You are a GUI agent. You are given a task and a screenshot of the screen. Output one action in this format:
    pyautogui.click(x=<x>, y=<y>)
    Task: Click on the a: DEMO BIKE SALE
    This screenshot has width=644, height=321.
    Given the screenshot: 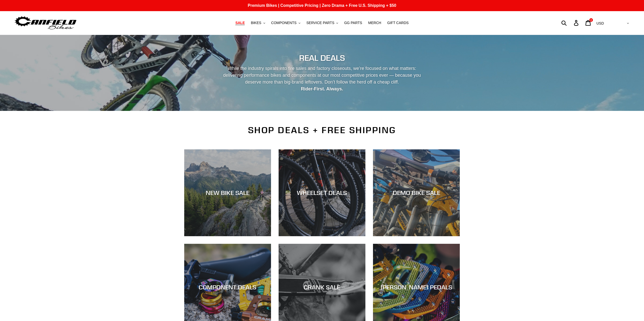 What is the action you would take?
    pyautogui.click(x=416, y=193)
    